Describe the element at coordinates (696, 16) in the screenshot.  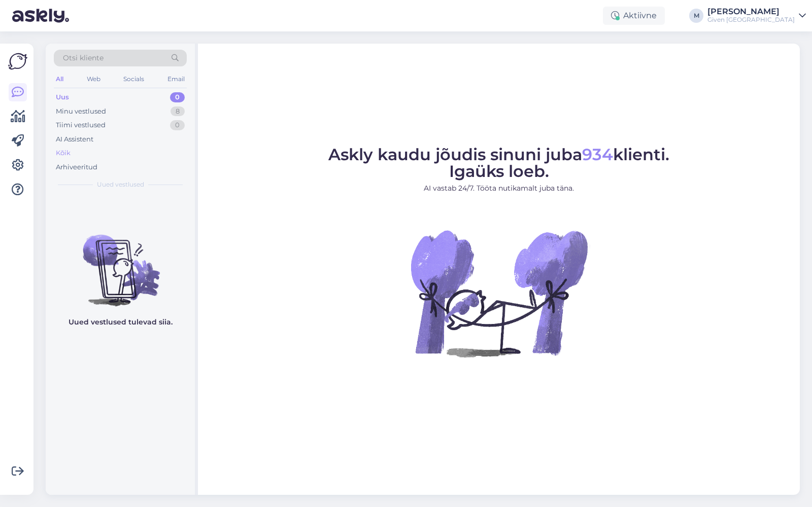
I see `div: M` at that location.